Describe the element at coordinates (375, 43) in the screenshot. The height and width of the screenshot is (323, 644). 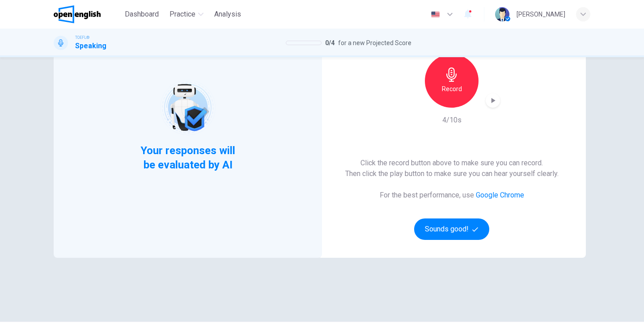
I see `span: for a new Projected Score` at that location.